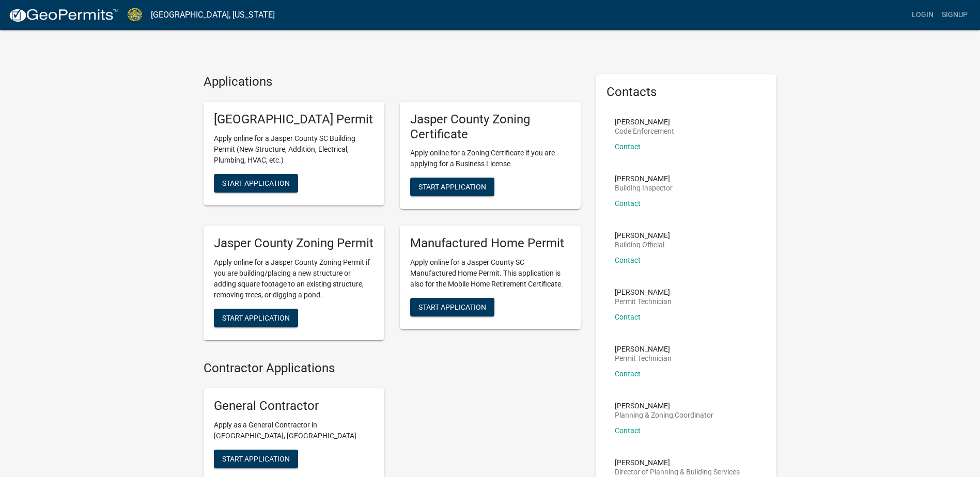 This screenshot has height=477, width=980. I want to click on p: Building Inspector, so click(644, 188).